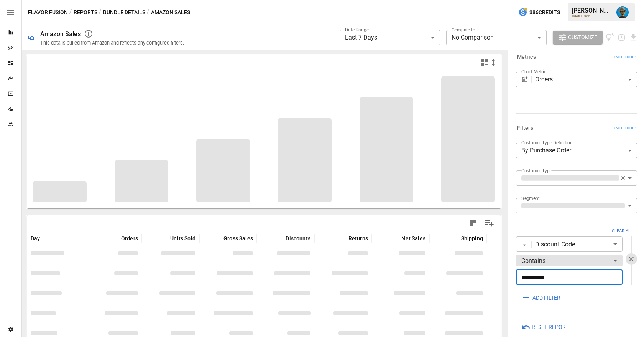 Image resolution: width=644 pixels, height=337 pixels. Describe the element at coordinates (238, 238) in the screenshot. I see `span: Gross Sales` at that location.